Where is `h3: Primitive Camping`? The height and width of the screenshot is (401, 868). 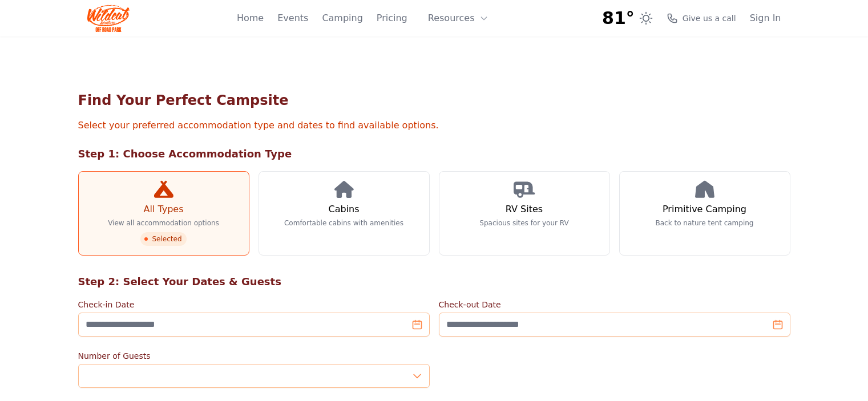 h3: Primitive Camping is located at coordinates (704, 209).